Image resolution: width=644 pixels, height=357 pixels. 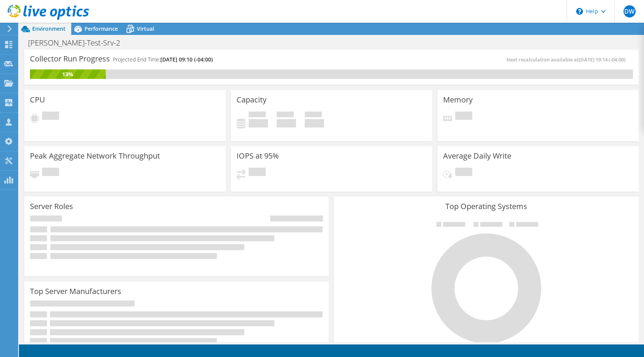 I want to click on span: Next recalculation available at, so click(x=568, y=60).